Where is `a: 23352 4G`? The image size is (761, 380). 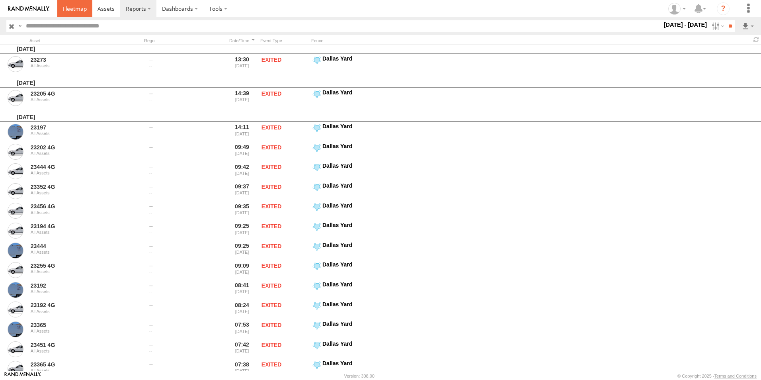
a: 23352 4G is located at coordinates (85, 187).